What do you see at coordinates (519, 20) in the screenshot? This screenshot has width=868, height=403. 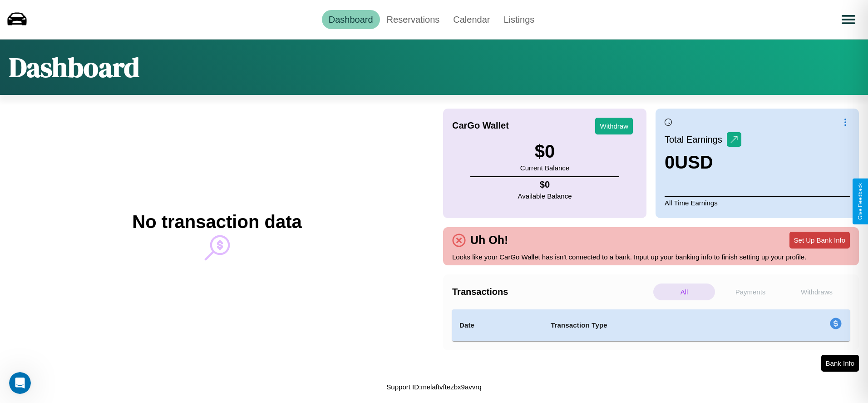 I see `a: Listings` at bounding box center [519, 20].